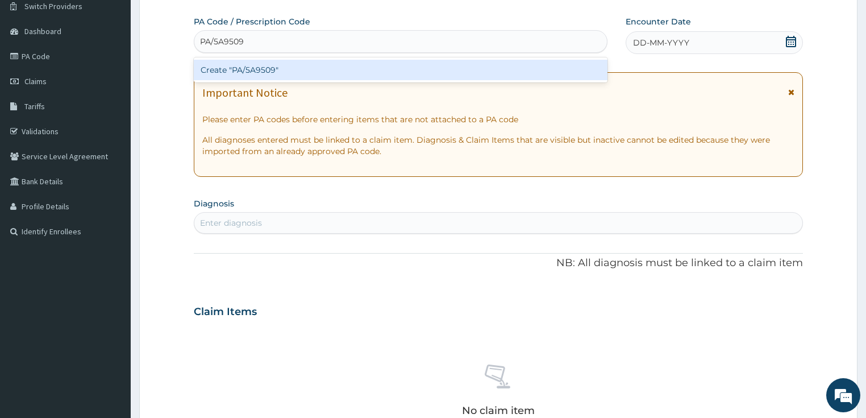 The height and width of the screenshot is (418, 866). Describe the element at coordinates (35, 106) in the screenshot. I see `span: Tariffs` at that location.